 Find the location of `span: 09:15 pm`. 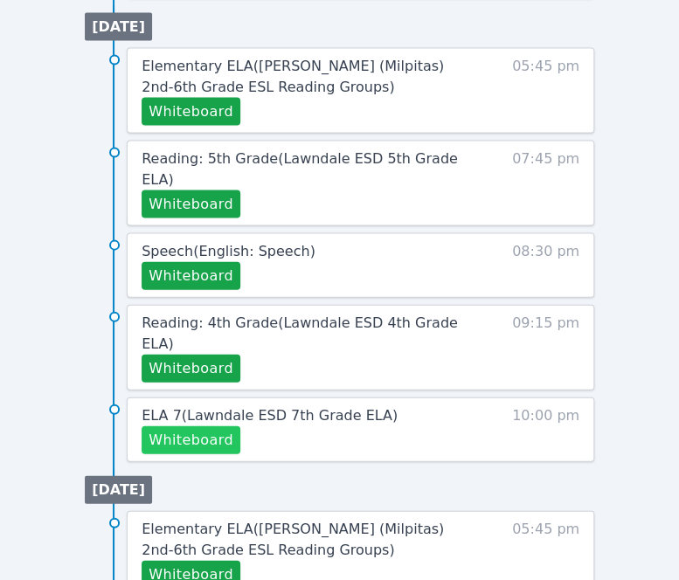

span: 09:15 pm is located at coordinates (545, 348).